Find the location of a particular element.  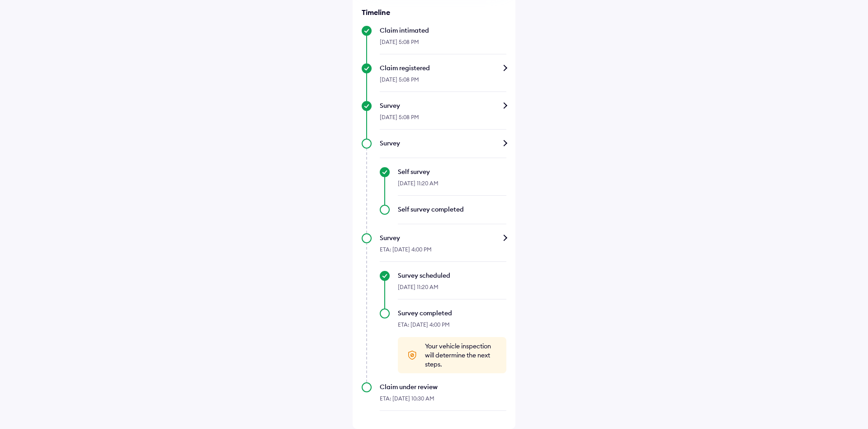

div: Self survey completed is located at coordinates (452, 210).